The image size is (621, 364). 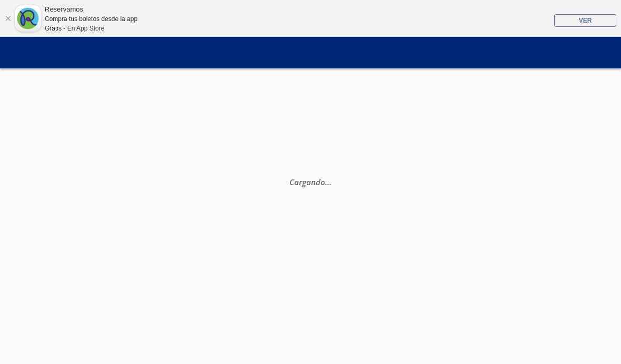 I want to click on div: Compra tus boletos desde la app, so click(x=91, y=19).